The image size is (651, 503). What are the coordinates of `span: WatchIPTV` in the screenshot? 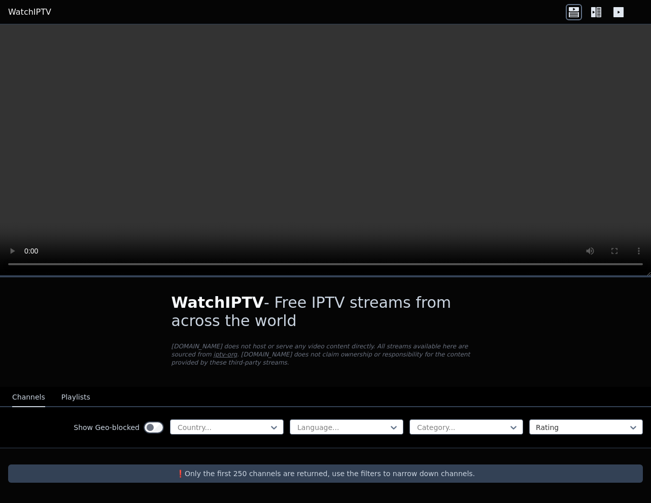 It's located at (218, 302).